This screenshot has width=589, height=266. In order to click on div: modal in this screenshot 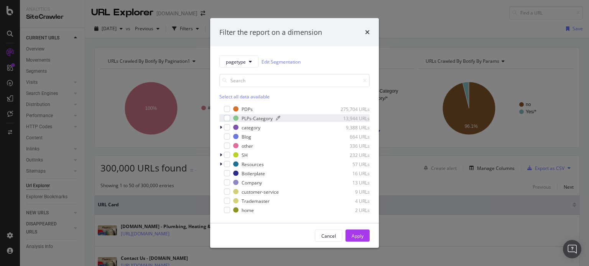, I will do `click(294, 133)`.